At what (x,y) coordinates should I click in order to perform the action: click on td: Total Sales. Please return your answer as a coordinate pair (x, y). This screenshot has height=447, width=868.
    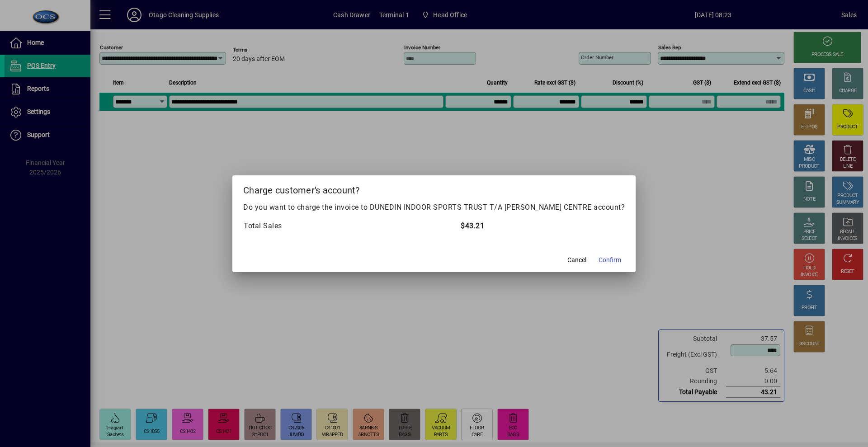
    Looking at the image, I should click on (352, 226).